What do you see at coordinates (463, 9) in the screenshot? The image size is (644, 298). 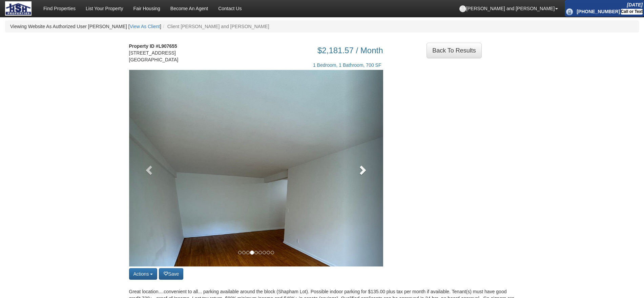 I see `img: default-profile.png` at bounding box center [463, 9].